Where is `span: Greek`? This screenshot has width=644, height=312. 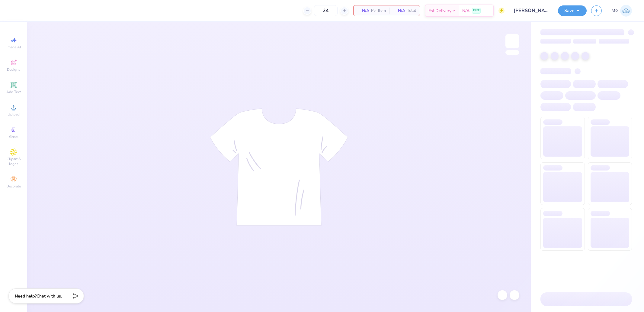
span: Greek is located at coordinates (14, 136).